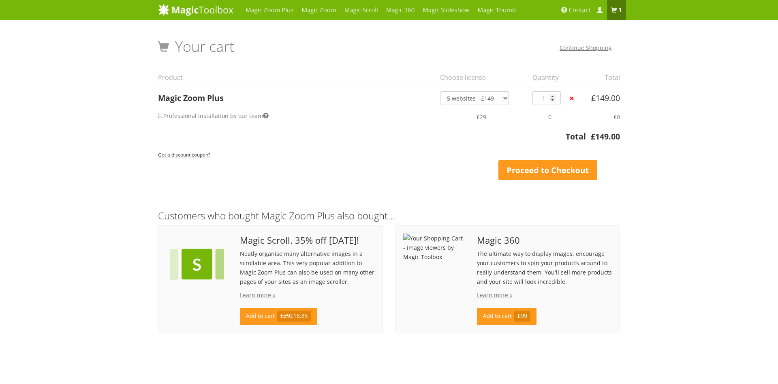 Image resolution: width=778 pixels, height=384 pixels. Describe the element at coordinates (278, 316) in the screenshot. I see `a: Add to cart£29£18.85` at that location.